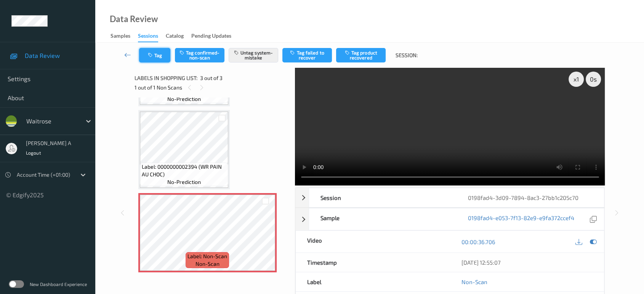  Describe the element at coordinates (152, 36) in the screenshot. I see `a: Sessions` at that location.